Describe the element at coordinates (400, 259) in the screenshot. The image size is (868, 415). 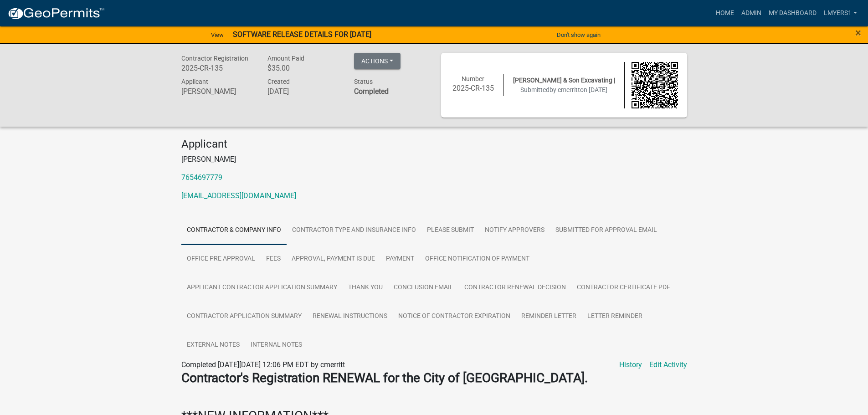
I see `a: Payment` at that location.